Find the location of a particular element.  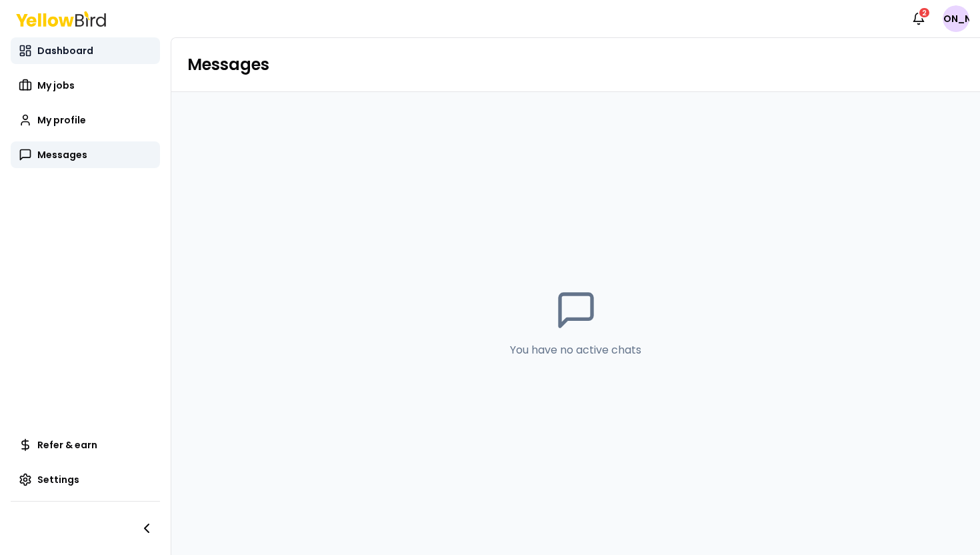

h1: Messages is located at coordinates (576, 65).